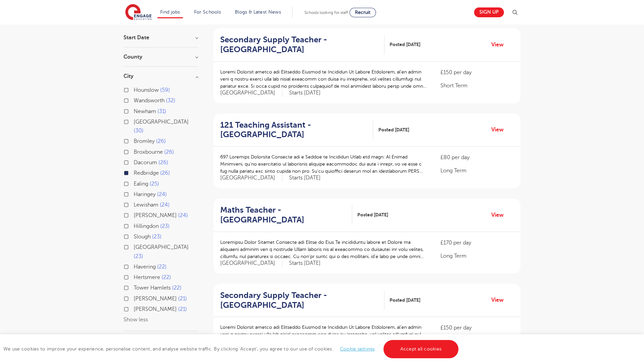 Image resolution: width=644 pixels, height=364 pixels. What do you see at coordinates (161, 57) in the screenshot?
I see `h3: County` at bounding box center [161, 57].